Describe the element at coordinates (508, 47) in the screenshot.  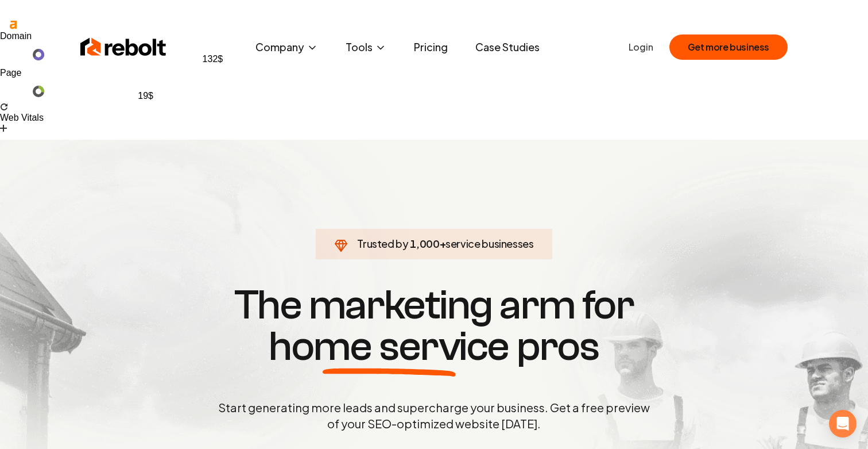
I see `a: Case Studies` at that location.